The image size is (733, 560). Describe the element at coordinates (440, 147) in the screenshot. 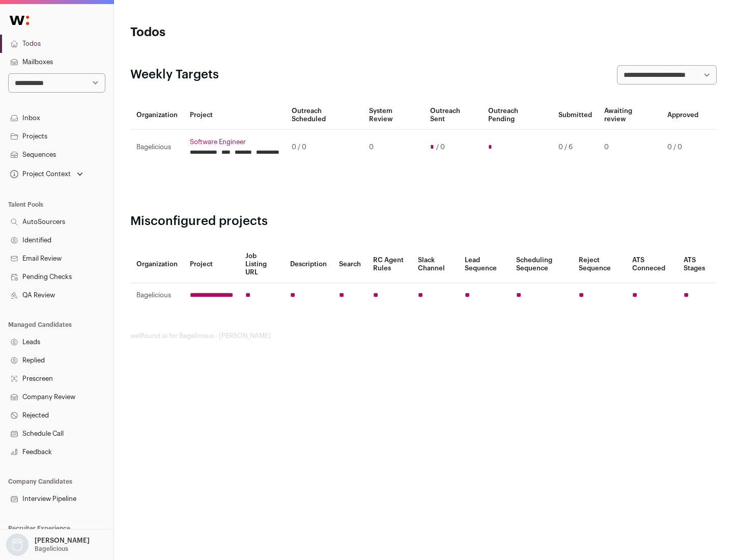

I see `span: / 0` at that location.